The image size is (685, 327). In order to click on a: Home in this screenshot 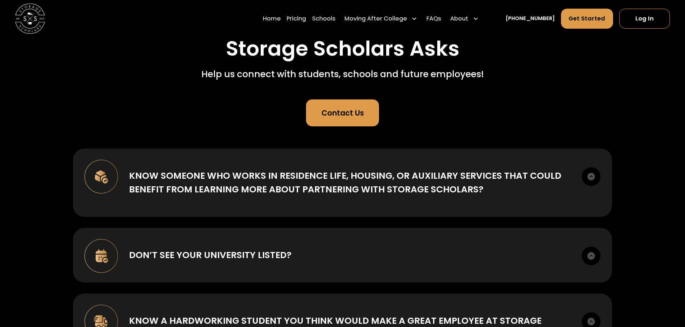, I will do `click(272, 19)`.